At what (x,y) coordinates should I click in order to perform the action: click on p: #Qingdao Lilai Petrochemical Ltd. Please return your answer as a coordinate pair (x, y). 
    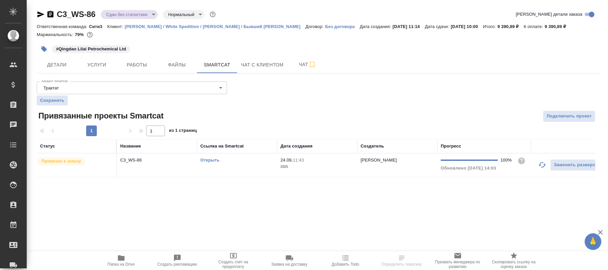
    Looking at the image, I should click on (91, 49).